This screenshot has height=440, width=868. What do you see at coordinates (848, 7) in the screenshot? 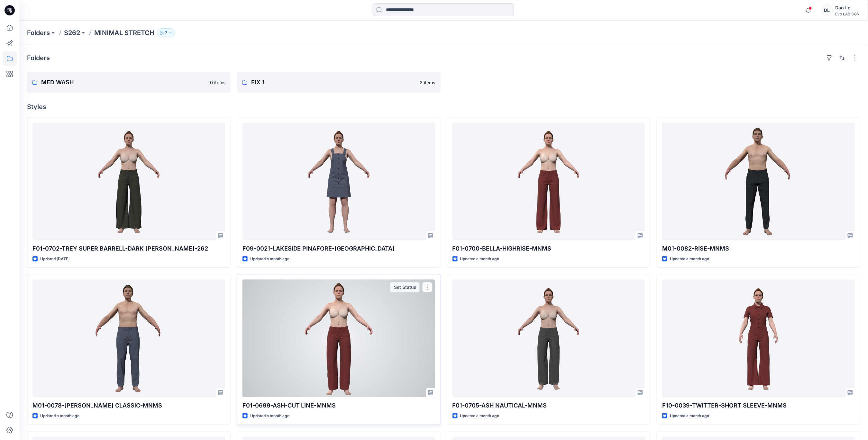
I see `div: Dao Le` at bounding box center [848, 7].